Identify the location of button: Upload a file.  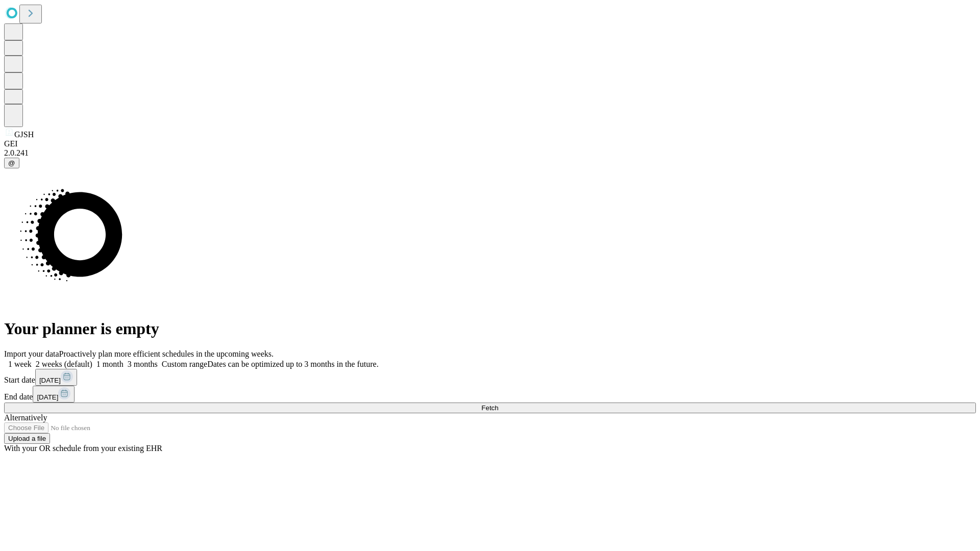
(27, 438).